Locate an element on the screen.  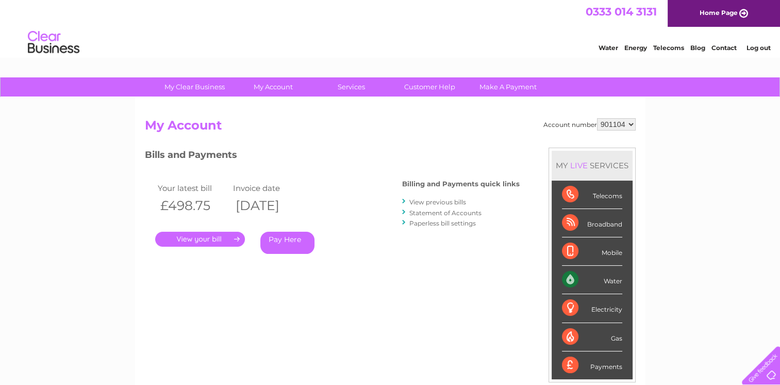
a: Paperless bill settings is located at coordinates (442, 223).